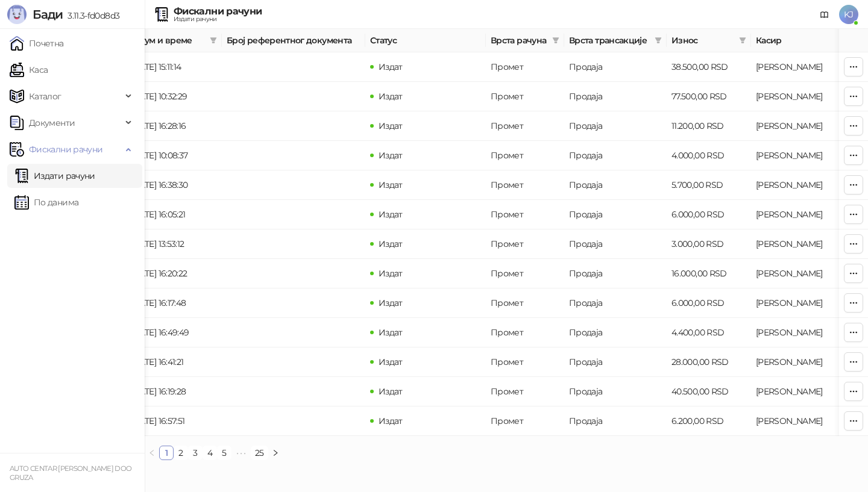  I want to click on span: Врста рачуна, so click(519, 40).